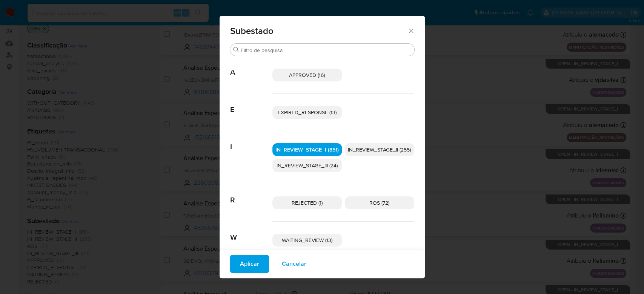  I want to click on span: W, so click(251, 232).